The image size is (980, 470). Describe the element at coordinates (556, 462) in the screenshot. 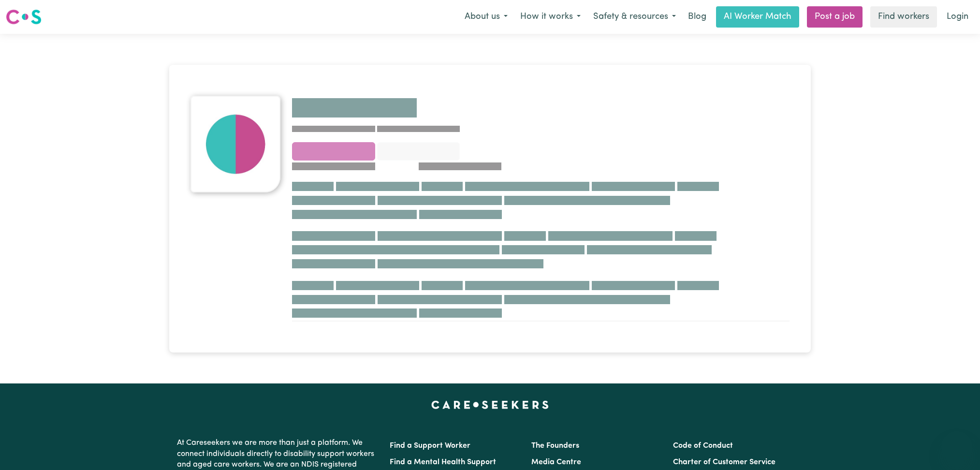

I see `a: Media Centre` at that location.